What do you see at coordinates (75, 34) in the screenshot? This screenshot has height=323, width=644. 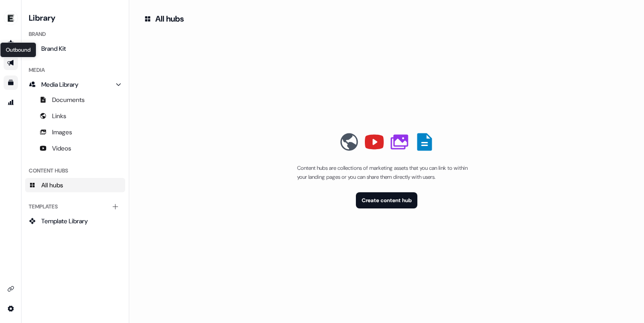 I see `div: Brand` at bounding box center [75, 34].